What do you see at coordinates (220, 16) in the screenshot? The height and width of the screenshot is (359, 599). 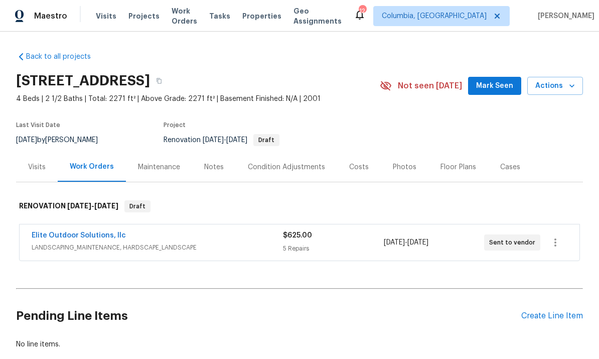 I see `span: Tasks` at bounding box center [220, 16].